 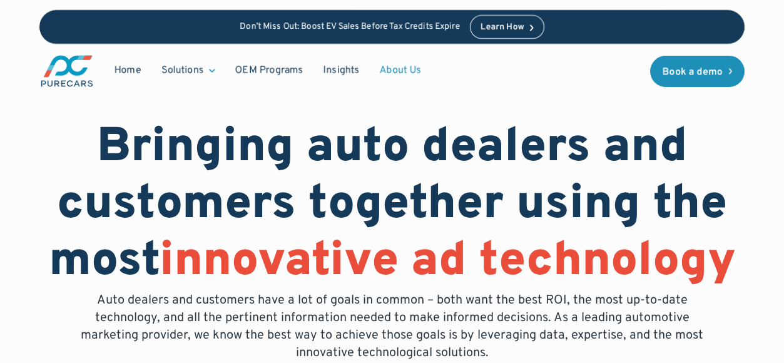 I want to click on div: Book a demo, so click(x=692, y=72).